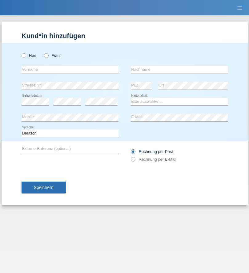  What do you see at coordinates (29, 55) in the screenshot?
I see `label: Herr` at bounding box center [29, 55].